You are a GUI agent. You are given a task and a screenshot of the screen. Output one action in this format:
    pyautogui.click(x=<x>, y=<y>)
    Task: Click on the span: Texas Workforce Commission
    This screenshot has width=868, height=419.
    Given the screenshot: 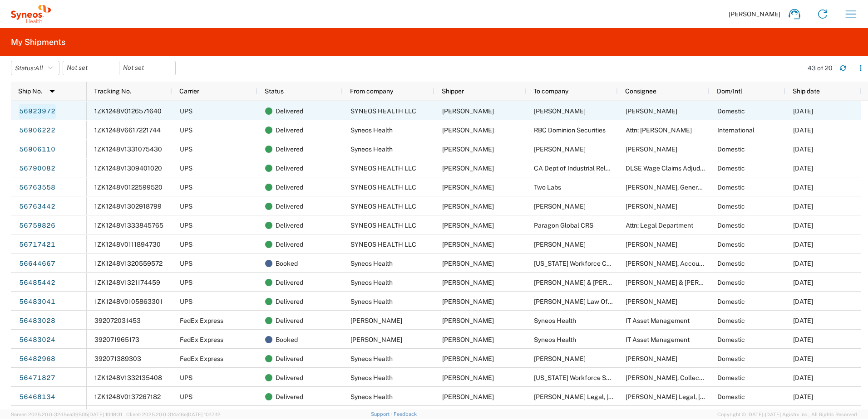 What is the action you would take?
    pyautogui.click(x=586, y=264)
    